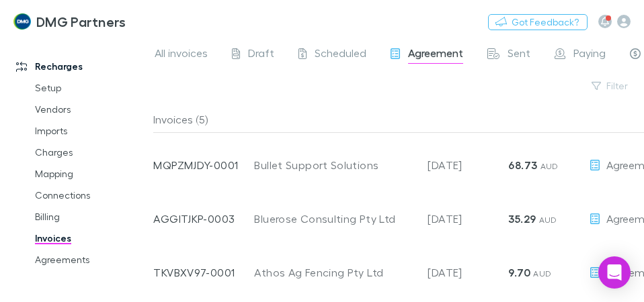 Image resolution: width=644 pixels, height=302 pixels. What do you see at coordinates (91, 152) in the screenshot?
I see `a: Charges` at bounding box center [91, 152].